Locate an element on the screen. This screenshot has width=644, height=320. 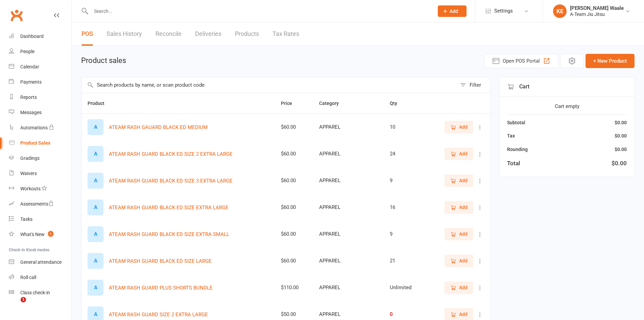
div: 0 is located at coordinates (404, 314).